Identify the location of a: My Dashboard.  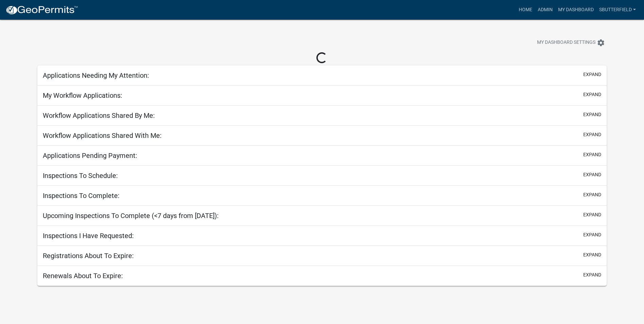
(575, 10).